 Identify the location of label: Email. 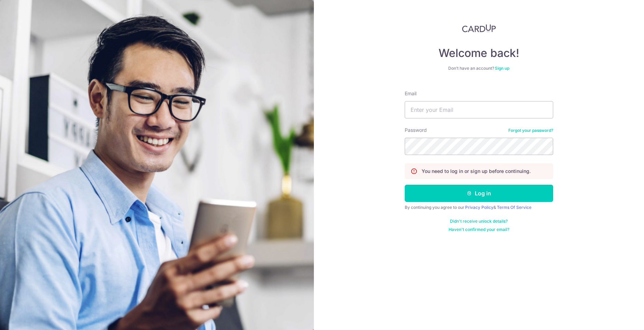
(411, 93).